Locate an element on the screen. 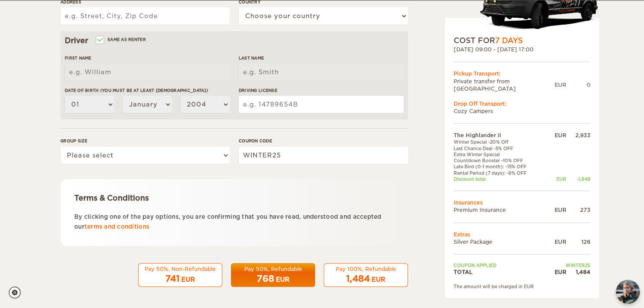  div: Pay 50%, Non-Refundable is located at coordinates (180, 269).